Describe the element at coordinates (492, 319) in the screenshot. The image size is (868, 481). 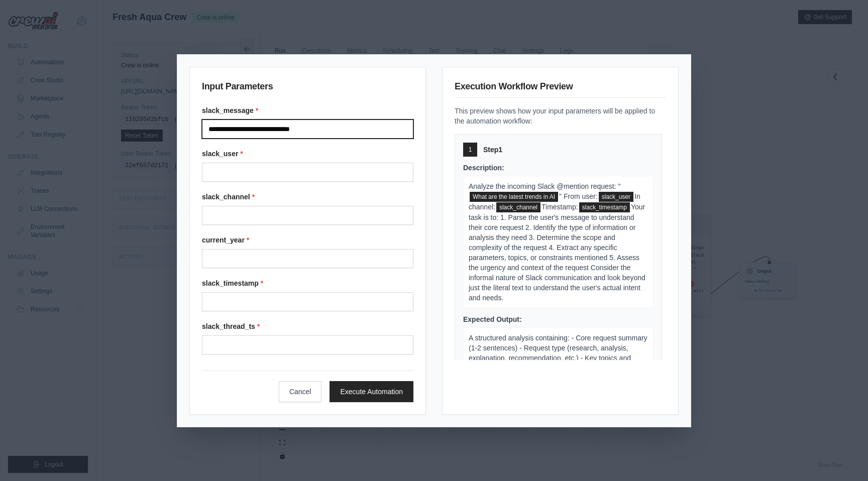
I see `span: Expected Output:` at that location.